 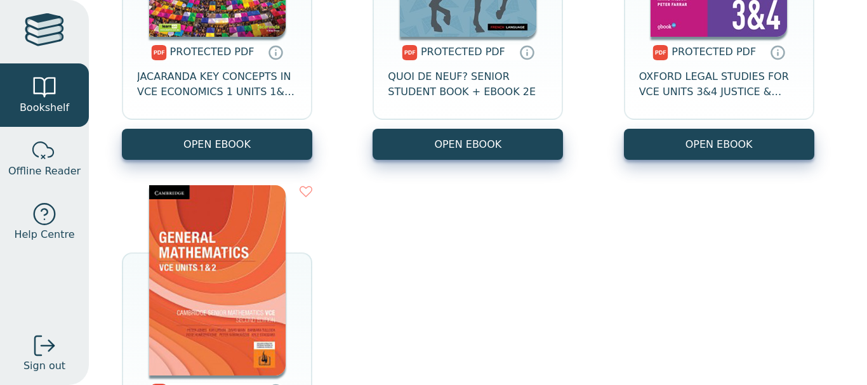 What do you see at coordinates (468, 84) in the screenshot?
I see `span: QUOI DE NEUF? SENIOR STUDENT BOOK + EBOOK 2E` at bounding box center [468, 84].